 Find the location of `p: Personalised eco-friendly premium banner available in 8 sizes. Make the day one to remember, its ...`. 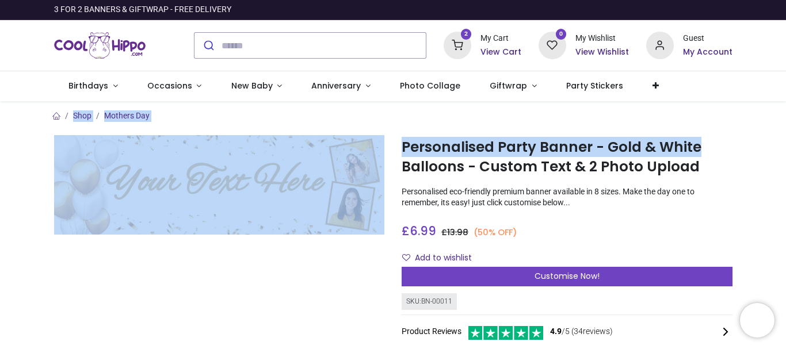

p: Personalised eco-friendly premium banner available in 8 sizes. Make the day one to remember, its ... is located at coordinates (567, 197).